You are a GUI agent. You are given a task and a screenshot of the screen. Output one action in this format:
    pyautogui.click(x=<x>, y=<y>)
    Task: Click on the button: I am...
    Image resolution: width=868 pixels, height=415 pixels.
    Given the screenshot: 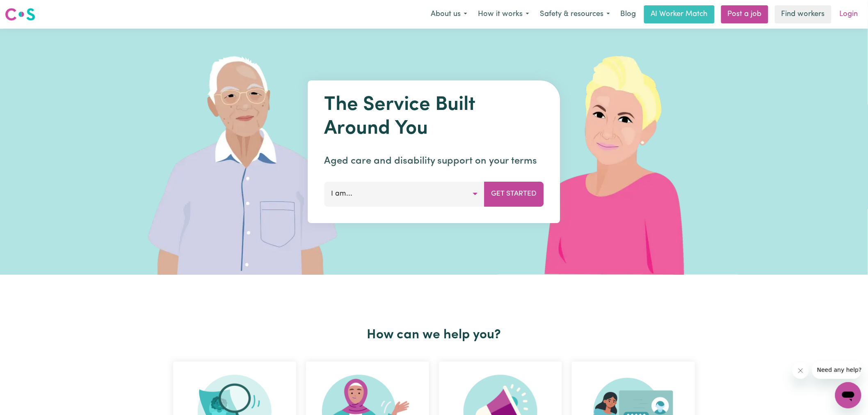 What is the action you would take?
    pyautogui.click(x=404, y=194)
    